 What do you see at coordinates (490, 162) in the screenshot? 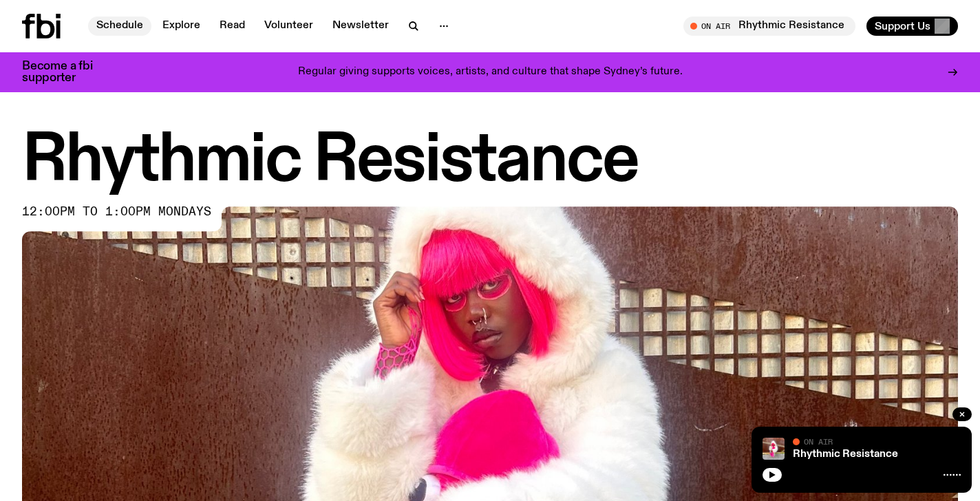
I see `h1: Rhythmic Resistance` at bounding box center [490, 162].